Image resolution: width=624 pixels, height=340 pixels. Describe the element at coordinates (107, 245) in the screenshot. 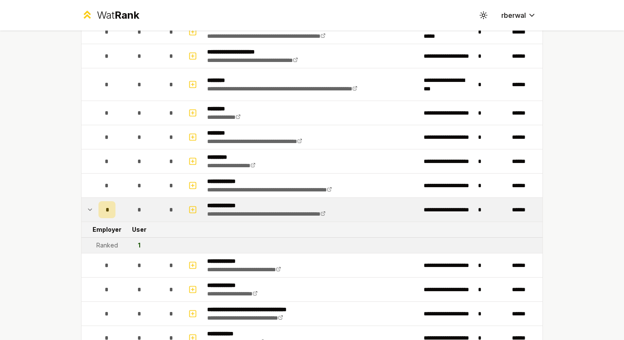

I see `div: Ranked` at that location.